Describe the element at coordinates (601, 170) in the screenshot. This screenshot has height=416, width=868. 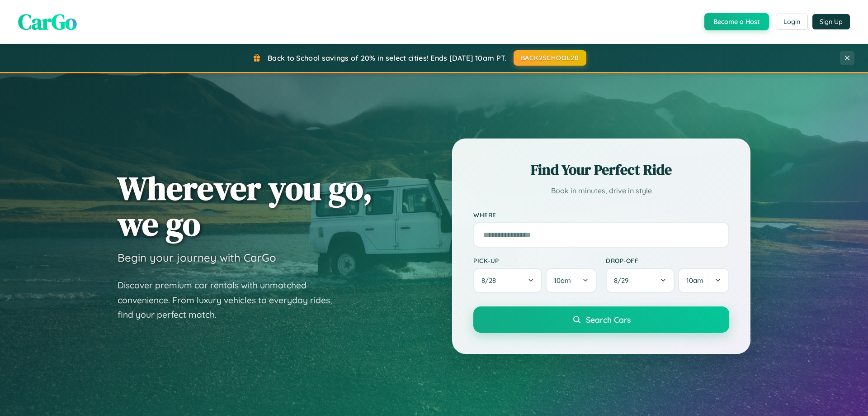
I see `h2: Find Your Perfect Ride` at that location.